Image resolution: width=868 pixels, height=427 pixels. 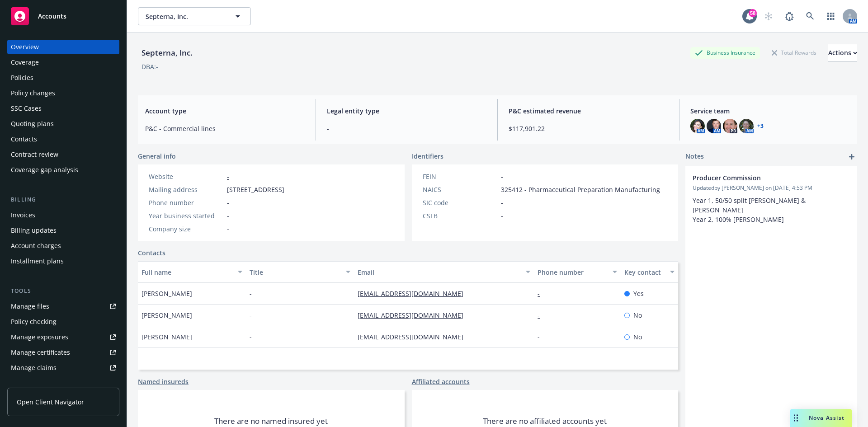 I want to click on button: Phone number, so click(x=576, y=272).